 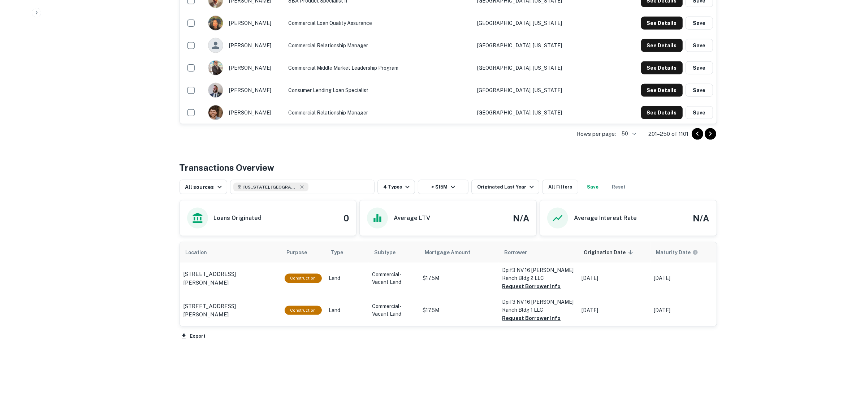 I want to click on button: > $15M, so click(x=443, y=187).